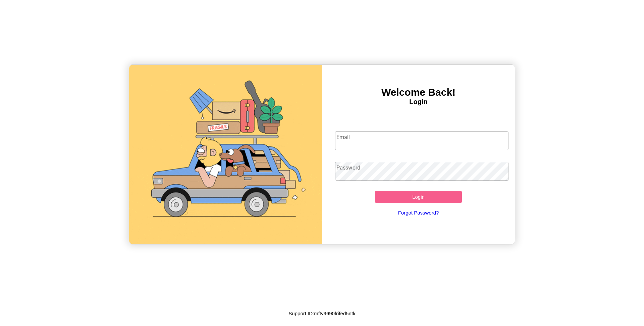 The image size is (644, 326). I want to click on a: Forgot Password?, so click(419, 212).